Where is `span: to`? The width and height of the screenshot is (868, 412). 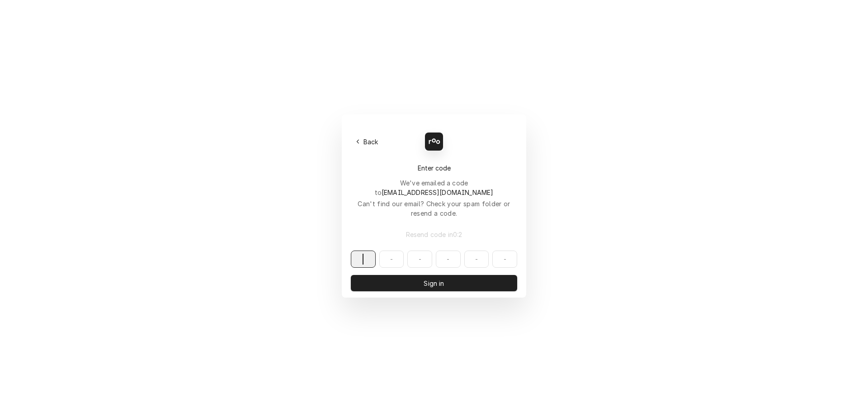 span: to is located at coordinates (434, 192).